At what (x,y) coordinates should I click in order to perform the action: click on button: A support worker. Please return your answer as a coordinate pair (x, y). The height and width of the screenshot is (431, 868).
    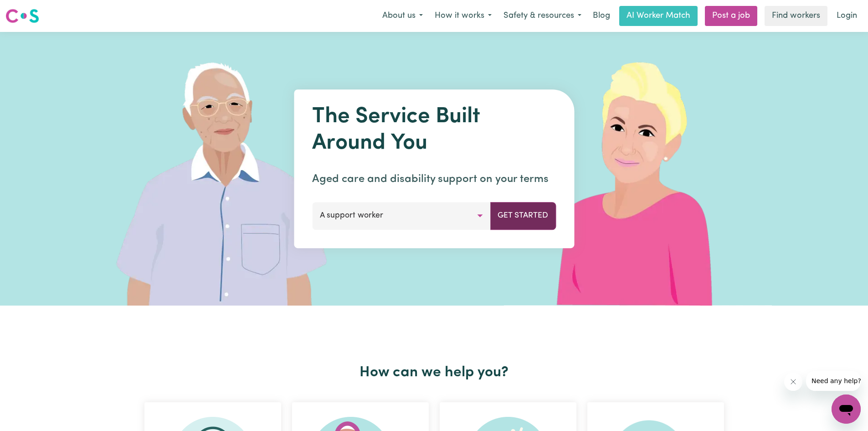
    Looking at the image, I should click on (401, 216).